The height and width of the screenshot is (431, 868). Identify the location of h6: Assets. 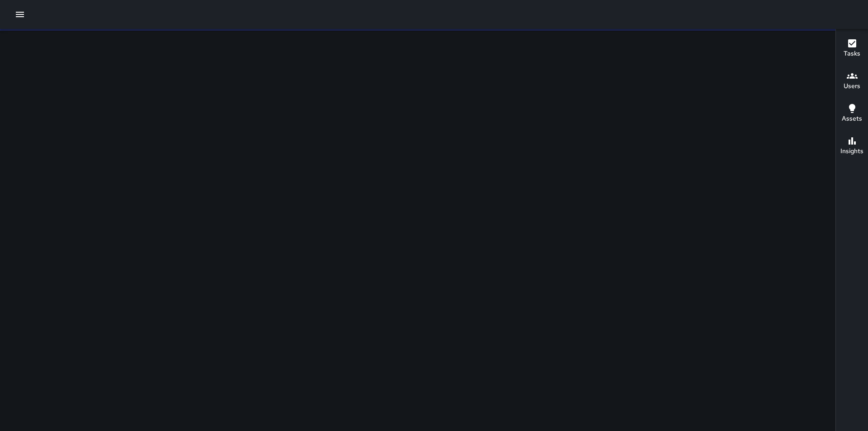
(852, 119).